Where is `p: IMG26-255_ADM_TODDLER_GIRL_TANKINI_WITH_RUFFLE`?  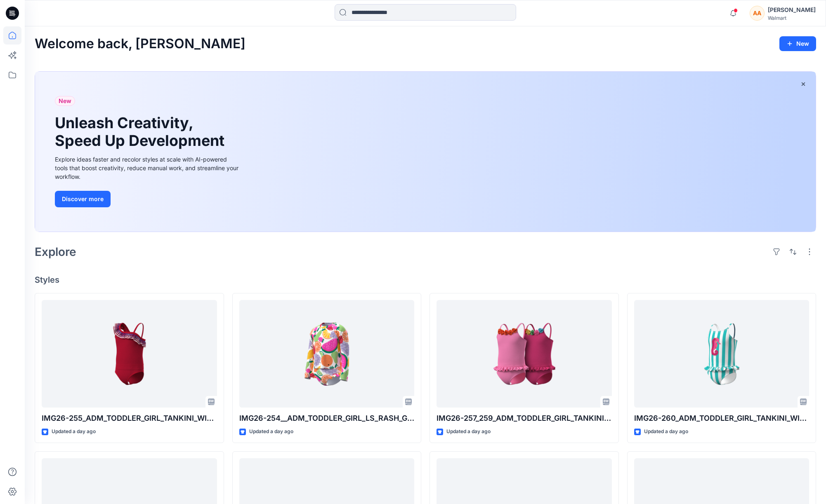 p: IMG26-255_ADM_TODDLER_GIRL_TANKINI_WITH_RUFFLE is located at coordinates (129, 419).